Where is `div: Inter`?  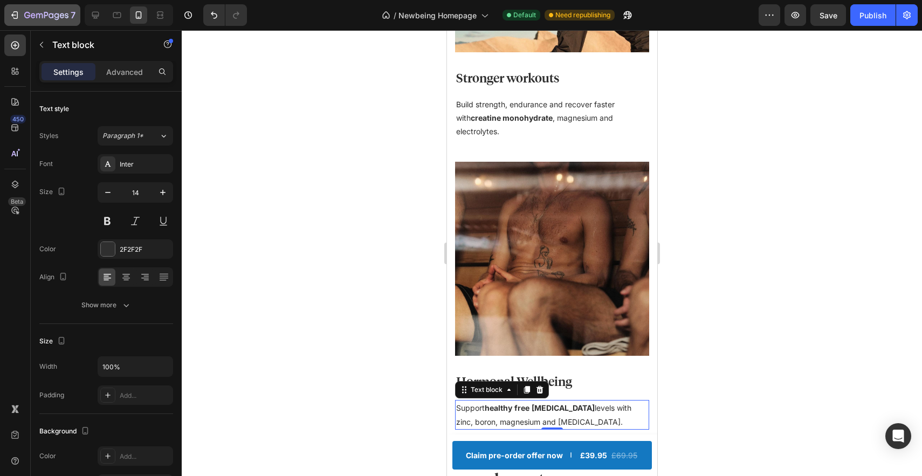 div: Inter is located at coordinates (145, 164).